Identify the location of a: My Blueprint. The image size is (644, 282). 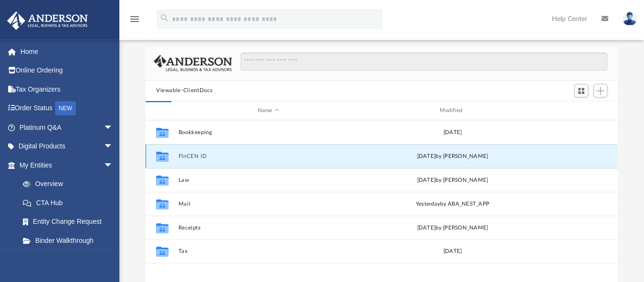
(68, 259).